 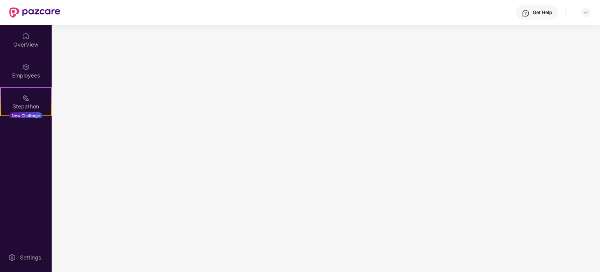 I want to click on img: svg+xml;base64,PHN2ZyB4bWxucz0iaHR0cDovL3d3dy53My5vcmcvMjAwMC9zdmciIHdpZHRoPSIyMSIgaGVpZ2h0PSIyMC..., so click(x=26, y=98).